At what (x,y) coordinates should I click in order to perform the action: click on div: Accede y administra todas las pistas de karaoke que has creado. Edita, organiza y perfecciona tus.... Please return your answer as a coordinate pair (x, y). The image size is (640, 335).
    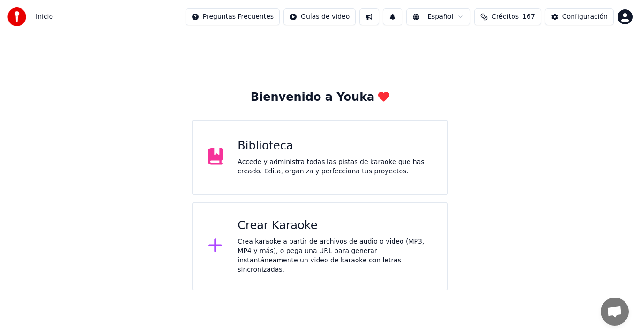
    Looking at the image, I should click on (335, 167).